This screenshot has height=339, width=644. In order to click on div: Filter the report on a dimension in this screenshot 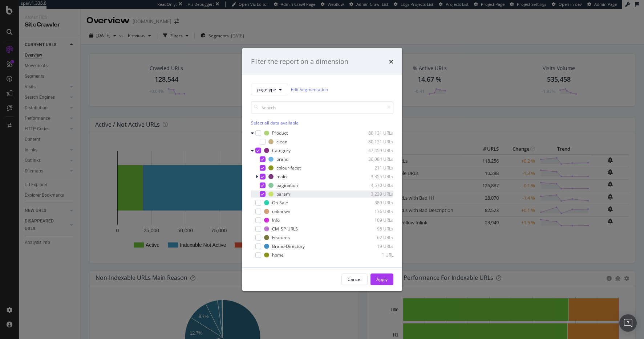, I will do `click(300, 62)`.